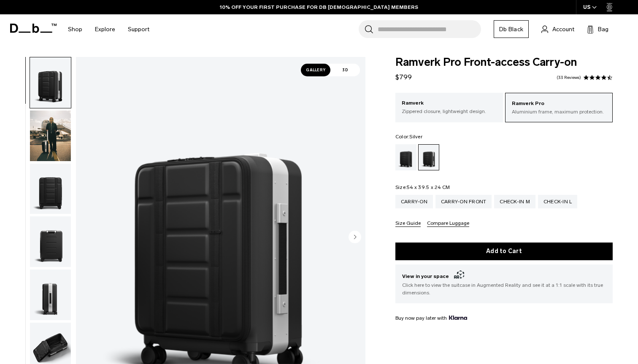 The width and height of the screenshot is (638, 364). What do you see at coordinates (105, 29) in the screenshot?
I see `a: Explore` at bounding box center [105, 29].